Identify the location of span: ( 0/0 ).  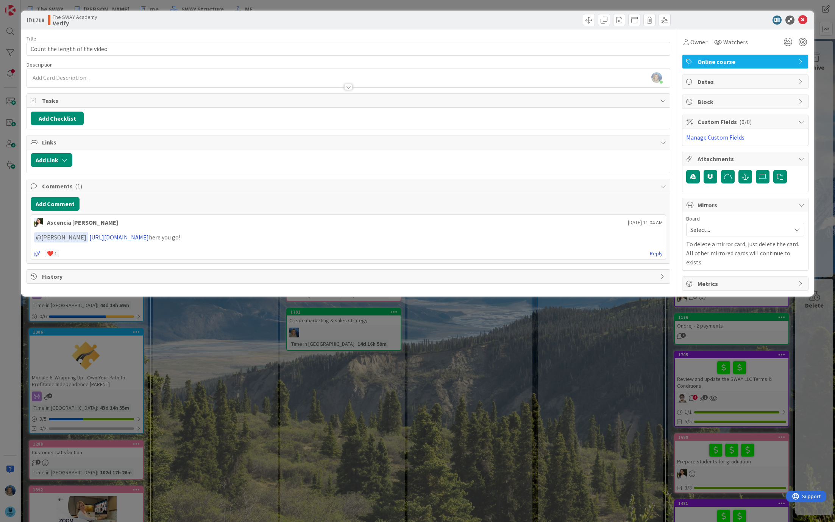
(745, 122).